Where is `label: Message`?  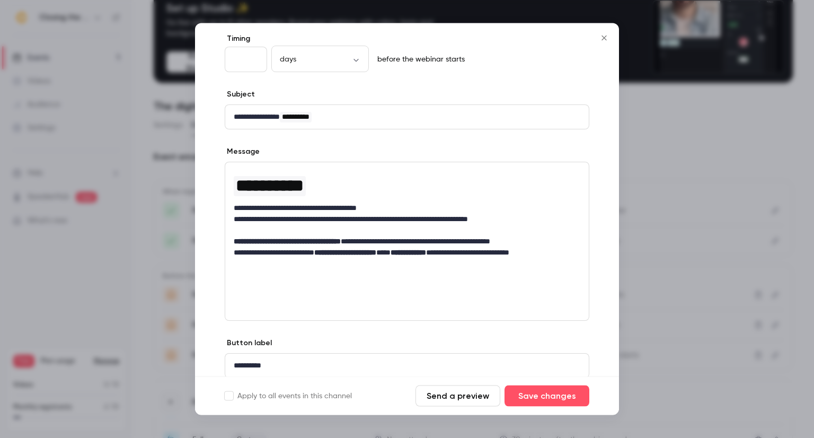
label: Message is located at coordinates (242, 152).